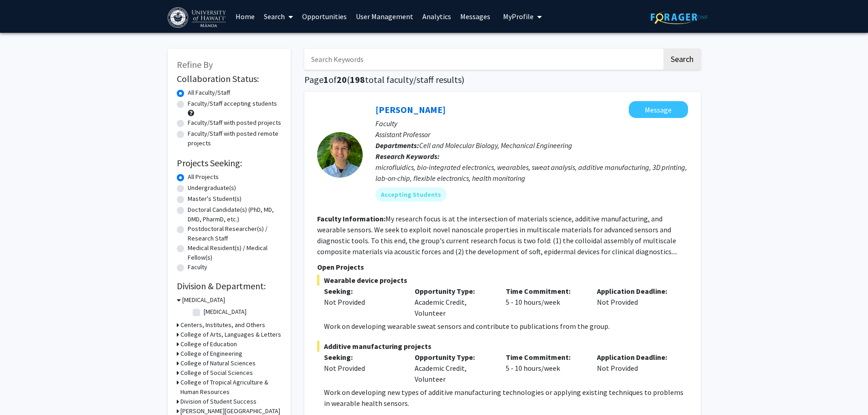  Describe the element at coordinates (209, 93) in the screenshot. I see `label: All Faculty/Staff` at that location.